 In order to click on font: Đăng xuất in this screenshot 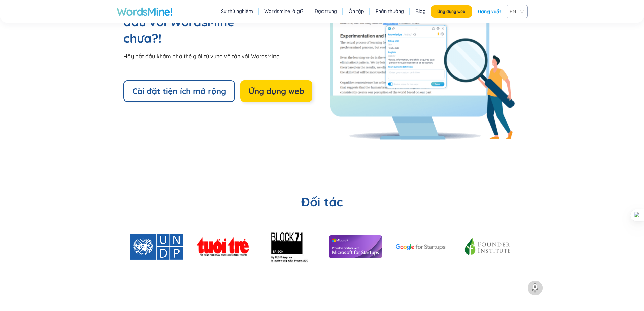, I will do `click(490, 12)`.